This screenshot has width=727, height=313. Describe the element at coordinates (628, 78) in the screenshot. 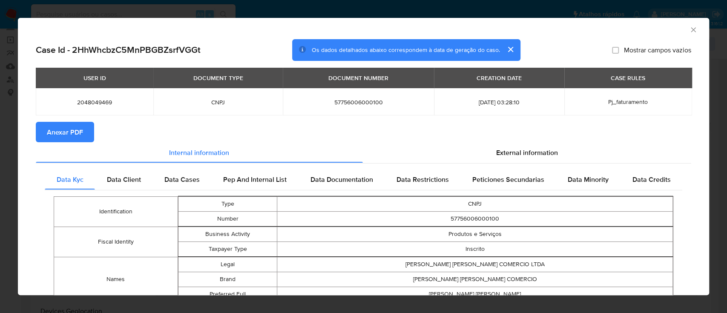

I see `div: CASE RULES` at that location.